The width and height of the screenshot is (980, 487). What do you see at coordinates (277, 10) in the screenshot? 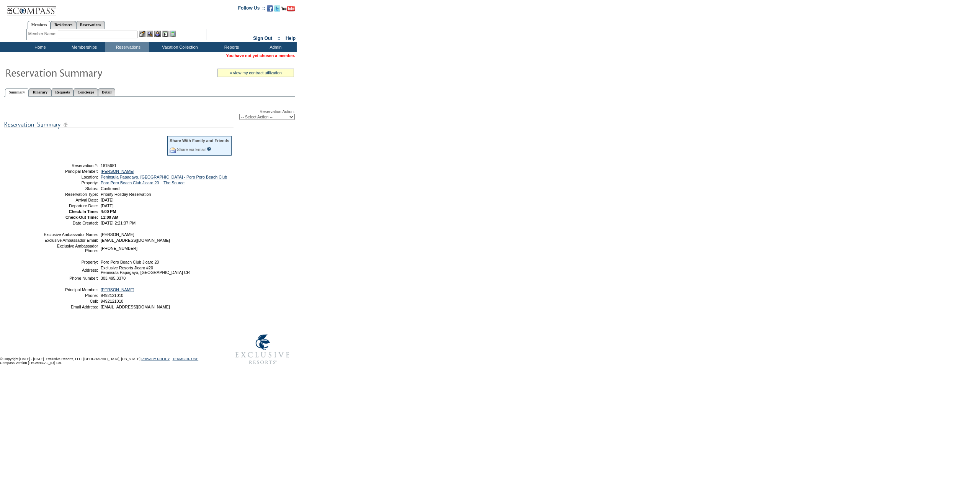
I see `a: Follow us on Twitter` at bounding box center [277, 10].